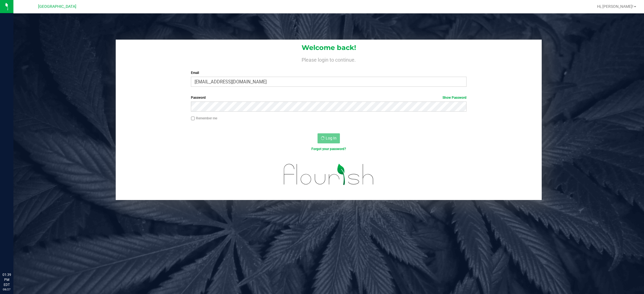 This screenshot has height=294, width=644. I want to click on p: 01:39 PM EDT, so click(7, 280).